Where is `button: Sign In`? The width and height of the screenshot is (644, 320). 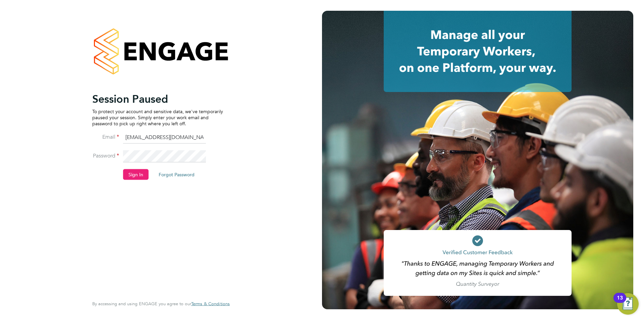
button: Sign In is located at coordinates (136, 175).